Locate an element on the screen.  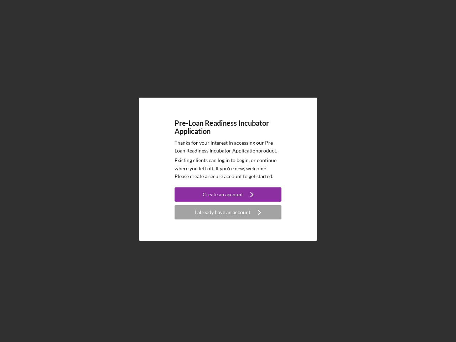
p: Thanks for your interest in accessing our Pre-Loan Readiness Incubator Application product. is located at coordinates (228, 147).